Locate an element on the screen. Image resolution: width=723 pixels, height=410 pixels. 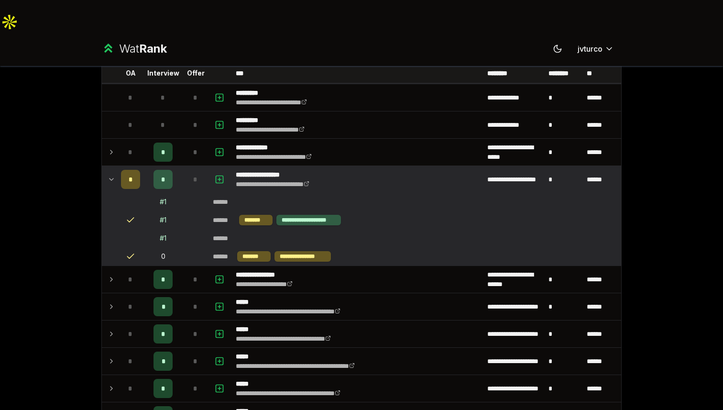
span: jvturco is located at coordinates (590, 49).